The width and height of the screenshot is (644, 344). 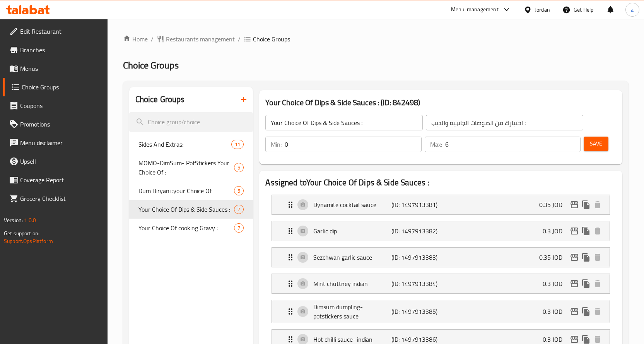 What do you see at coordinates (30, 220) in the screenshot?
I see `span: 1.0.0` at bounding box center [30, 220].